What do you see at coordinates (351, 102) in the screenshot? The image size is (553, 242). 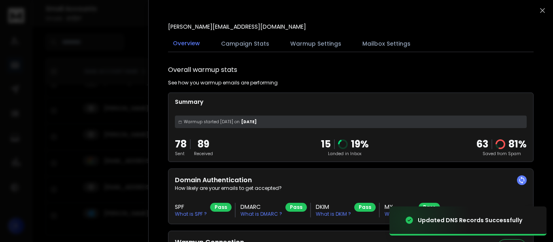 I see `p: Summary` at bounding box center [351, 102].